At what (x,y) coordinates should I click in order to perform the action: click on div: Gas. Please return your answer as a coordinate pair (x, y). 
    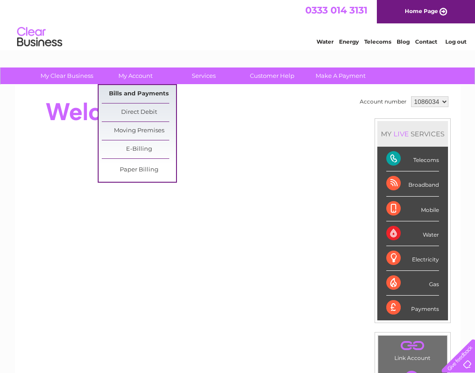
    Looking at the image, I should click on (413, 283).